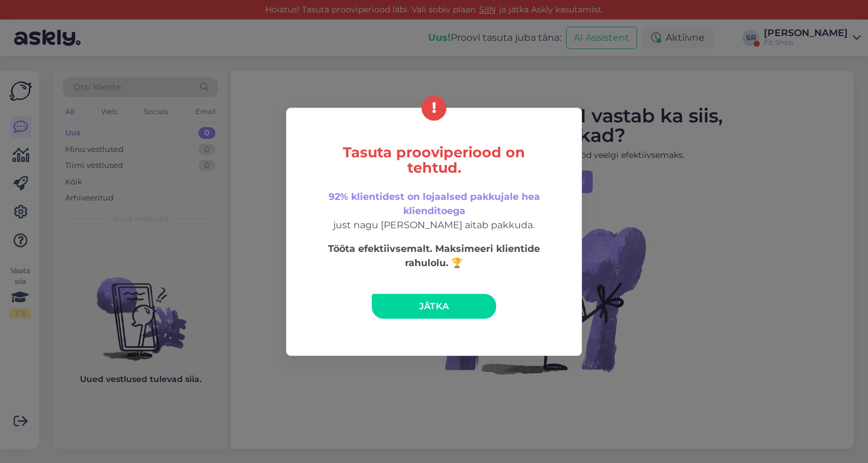  What do you see at coordinates (434, 161) in the screenshot?
I see `h5: Tasuta prooviperiood on tehtud.` at bounding box center [434, 161].